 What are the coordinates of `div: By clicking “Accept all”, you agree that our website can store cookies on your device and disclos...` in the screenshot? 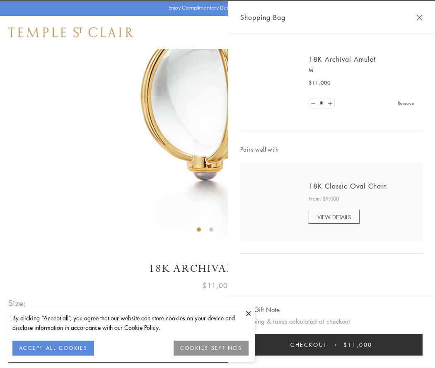 It's located at (131, 323).